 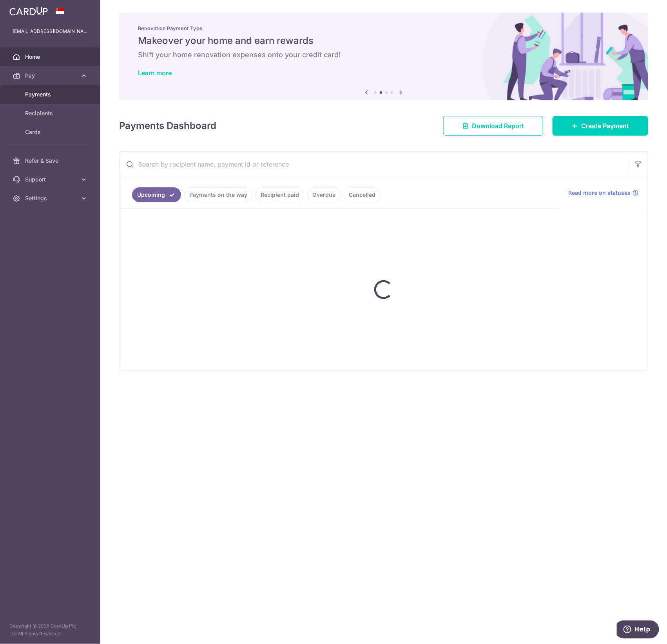 I want to click on p: Renovation Payment Type, so click(x=383, y=28).